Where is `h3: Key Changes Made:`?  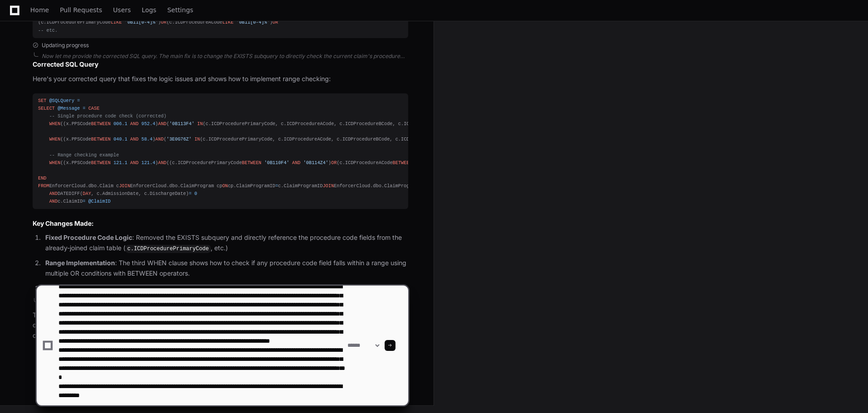 h3: Key Changes Made: is located at coordinates (220, 223).